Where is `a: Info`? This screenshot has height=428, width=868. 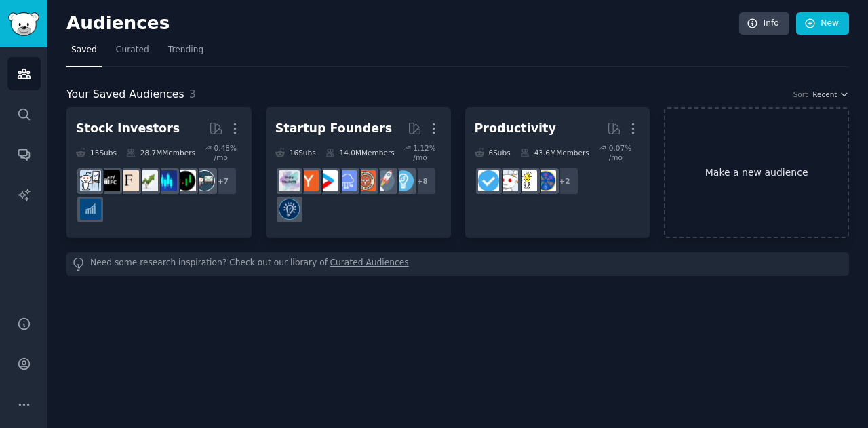 a: Info is located at coordinates (764, 24).